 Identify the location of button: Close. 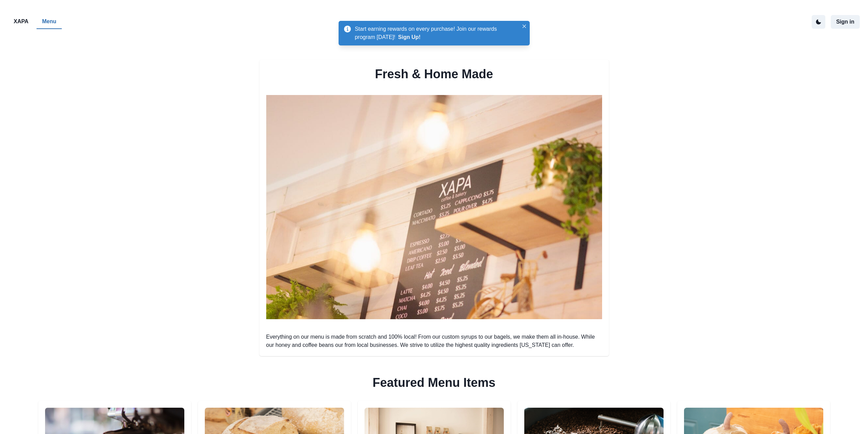
(524, 26).